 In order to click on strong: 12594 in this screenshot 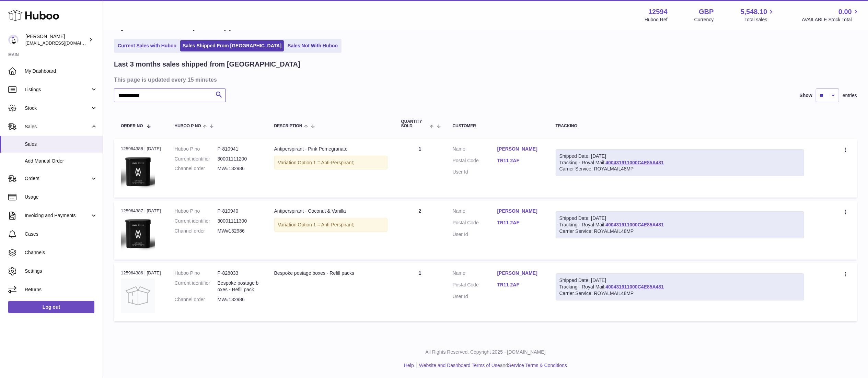, I will do `click(658, 12)`.